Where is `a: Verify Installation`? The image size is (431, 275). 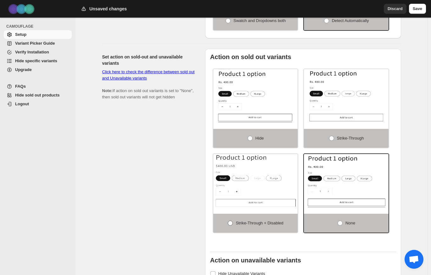 a: Verify Installation is located at coordinates (38, 52).